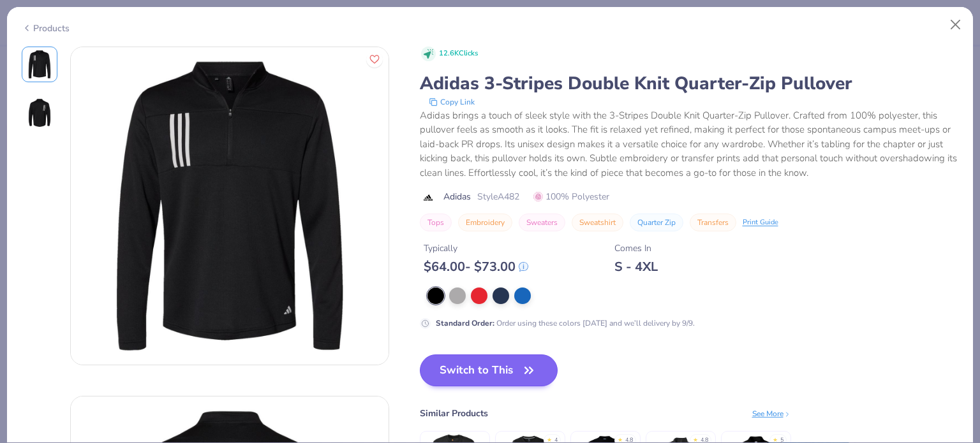 Image resolution: width=980 pixels, height=443 pixels. I want to click on button: Close, so click(956, 25).